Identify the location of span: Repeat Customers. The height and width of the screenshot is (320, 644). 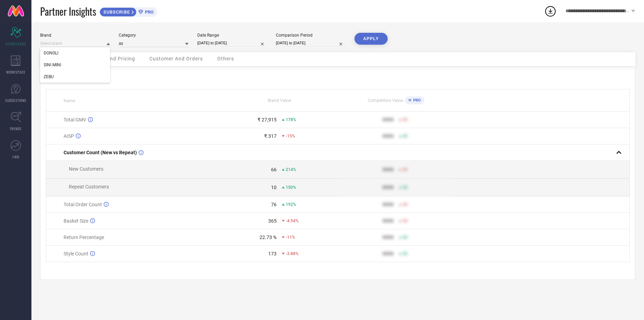
(88, 187).